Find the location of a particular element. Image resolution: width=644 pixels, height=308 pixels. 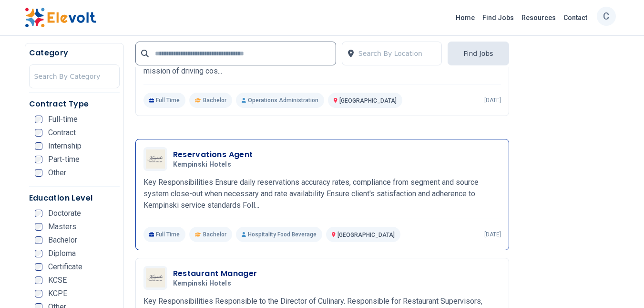

span: Contract is located at coordinates (62, 133).